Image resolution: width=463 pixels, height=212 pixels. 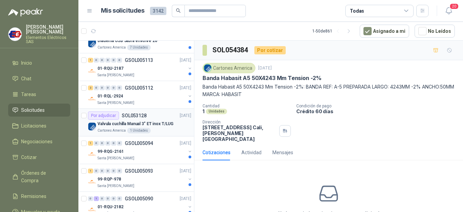 I want to click on button: Asignado a mi, so click(x=384, y=31).